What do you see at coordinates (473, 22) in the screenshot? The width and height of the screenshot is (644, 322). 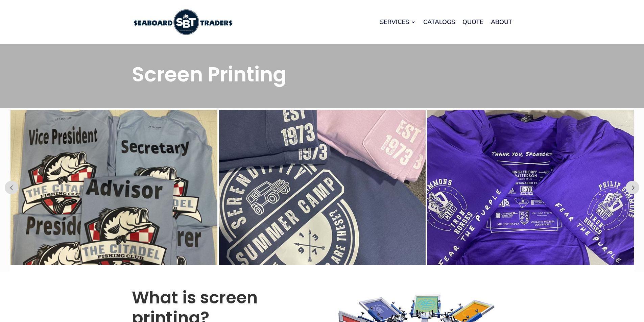 I see `a: Quote` at bounding box center [473, 22].